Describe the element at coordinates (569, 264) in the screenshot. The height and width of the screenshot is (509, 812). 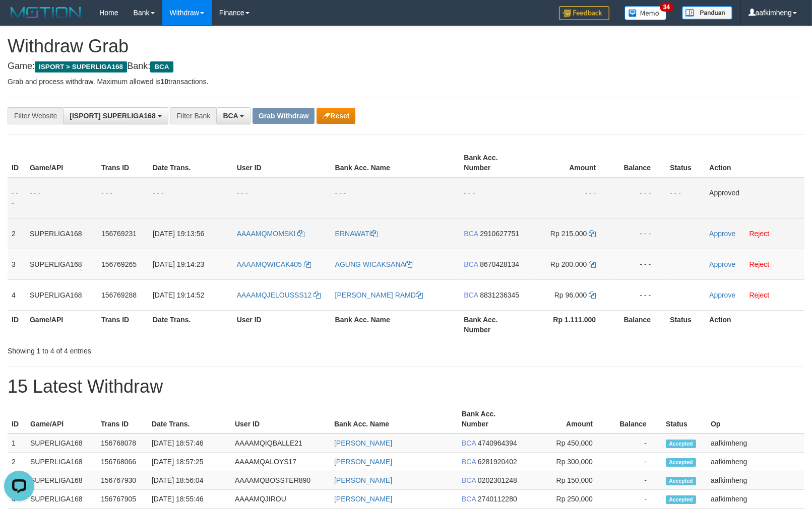
I see `span: Rp 200.000` at that location.